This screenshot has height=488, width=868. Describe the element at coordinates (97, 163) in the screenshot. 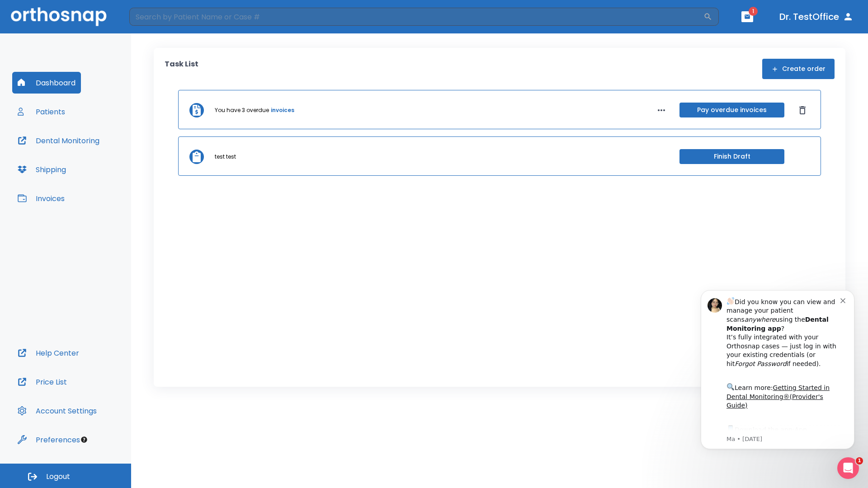

I see `p: Message from Ma, sent 1w ago` at that location.